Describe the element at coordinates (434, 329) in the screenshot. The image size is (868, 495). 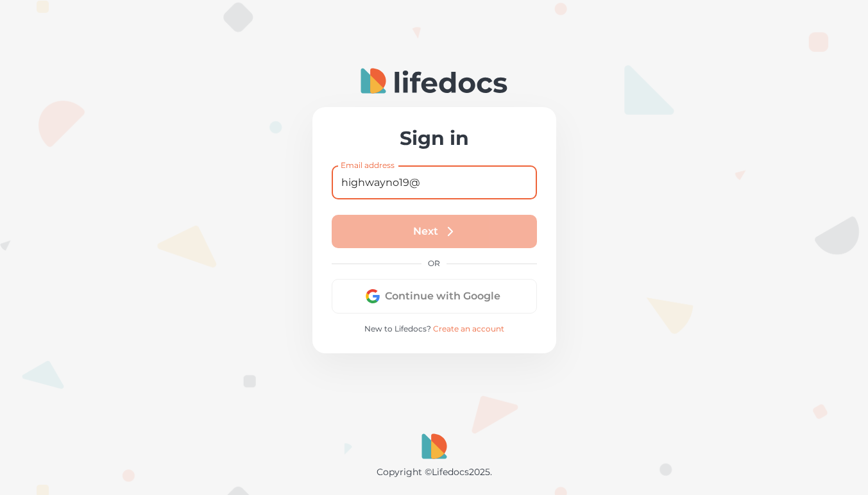
I see `p: New to Lifedocs?` at that location.